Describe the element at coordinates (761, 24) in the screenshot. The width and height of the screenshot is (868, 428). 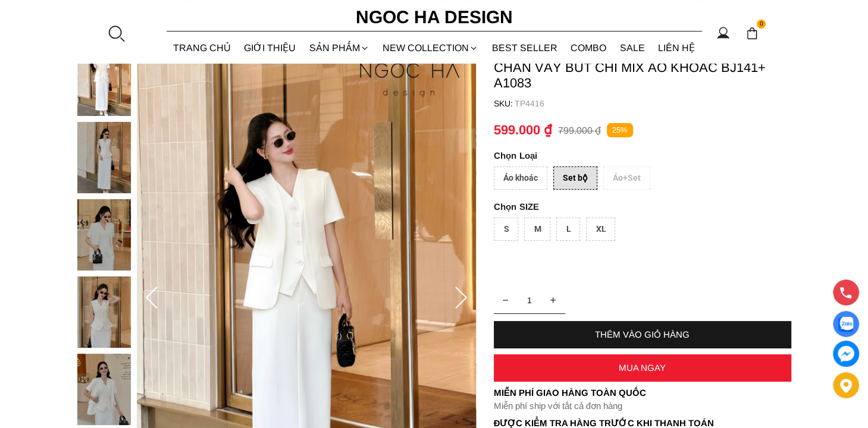
I see `span: 0` at that location.